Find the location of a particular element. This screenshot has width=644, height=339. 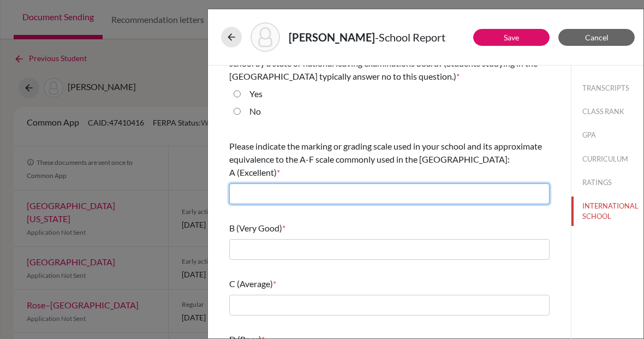

label: No is located at coordinates (255, 112).